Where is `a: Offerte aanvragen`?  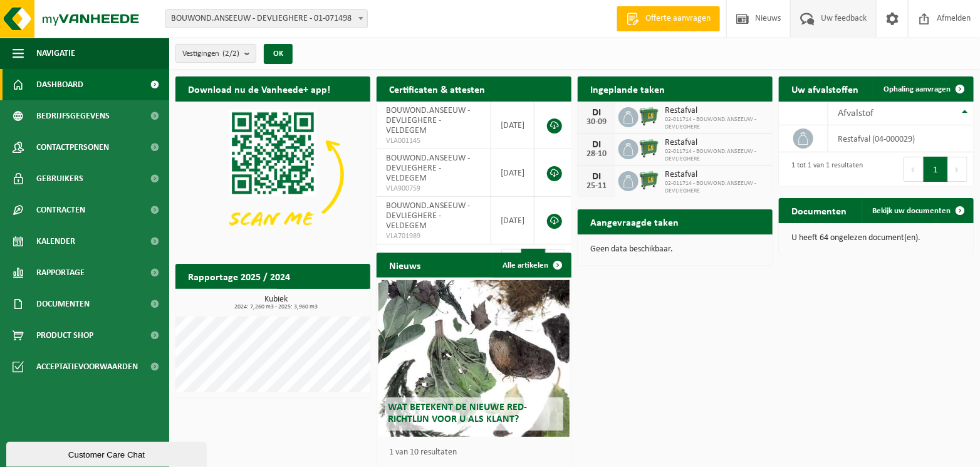 a: Offerte aanvragen is located at coordinates (668, 19).